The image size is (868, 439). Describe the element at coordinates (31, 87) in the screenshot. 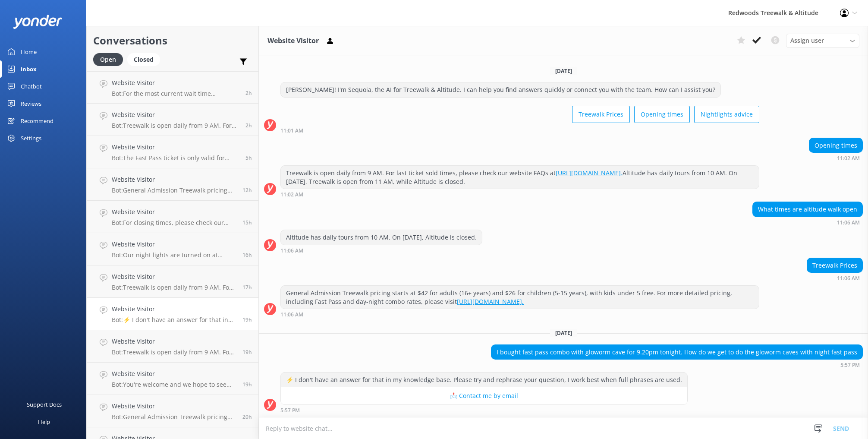

I see `div: Chatbot` at that location.